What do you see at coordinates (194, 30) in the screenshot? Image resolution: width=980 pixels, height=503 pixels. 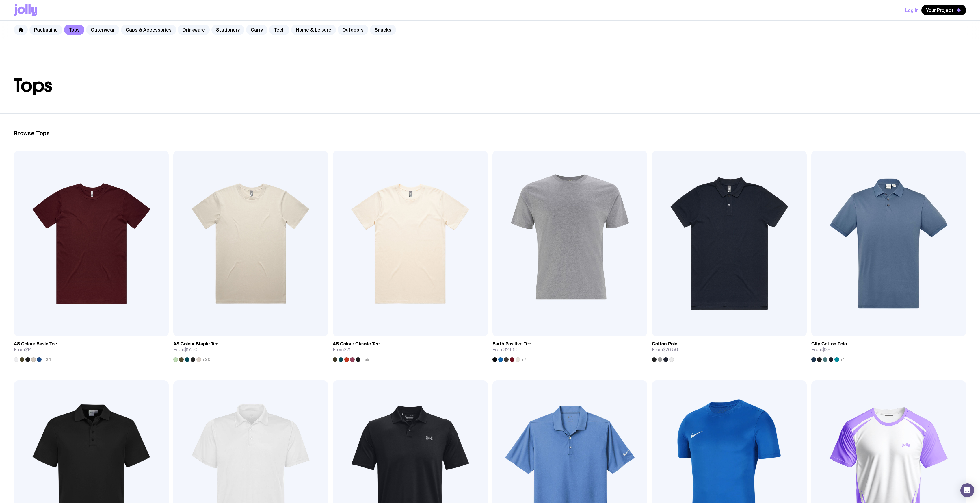 I see `a: Drinkware` at bounding box center [194, 30].